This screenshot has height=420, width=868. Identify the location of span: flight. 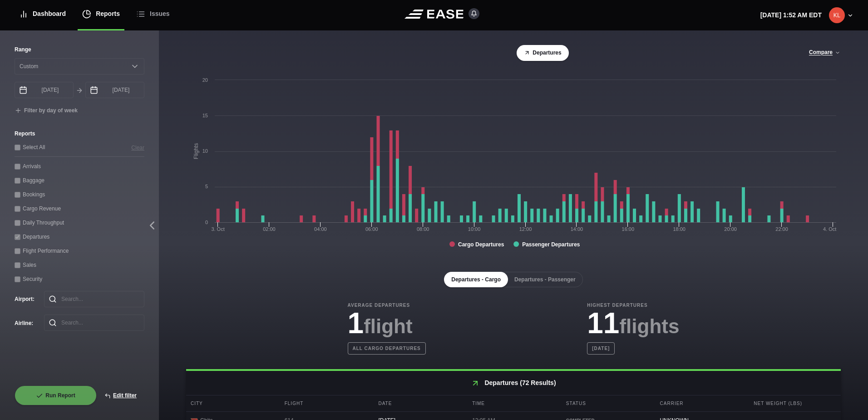
(388, 326).